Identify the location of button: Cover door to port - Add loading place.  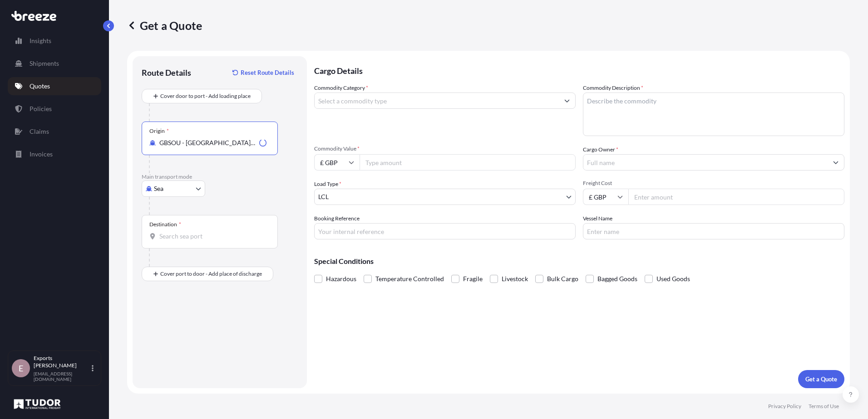
(202, 96).